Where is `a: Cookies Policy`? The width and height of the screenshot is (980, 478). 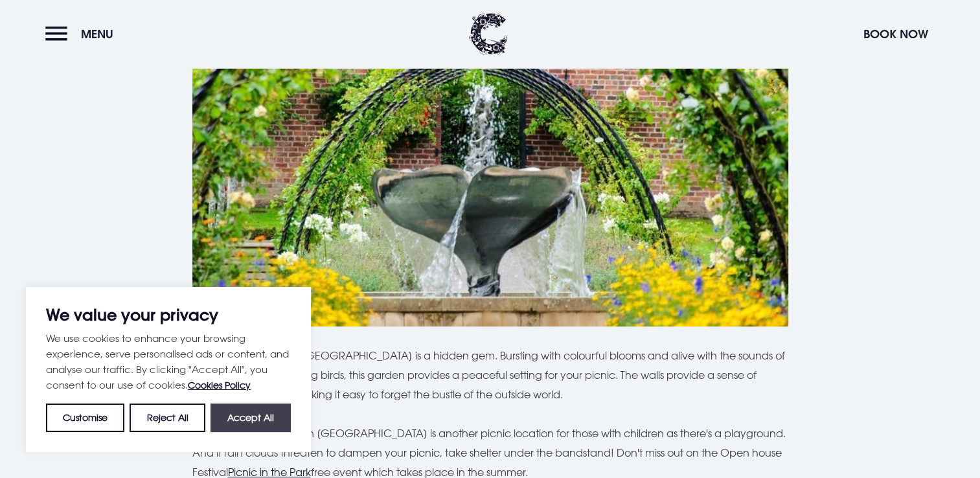 a: Cookies Policy is located at coordinates (219, 385).